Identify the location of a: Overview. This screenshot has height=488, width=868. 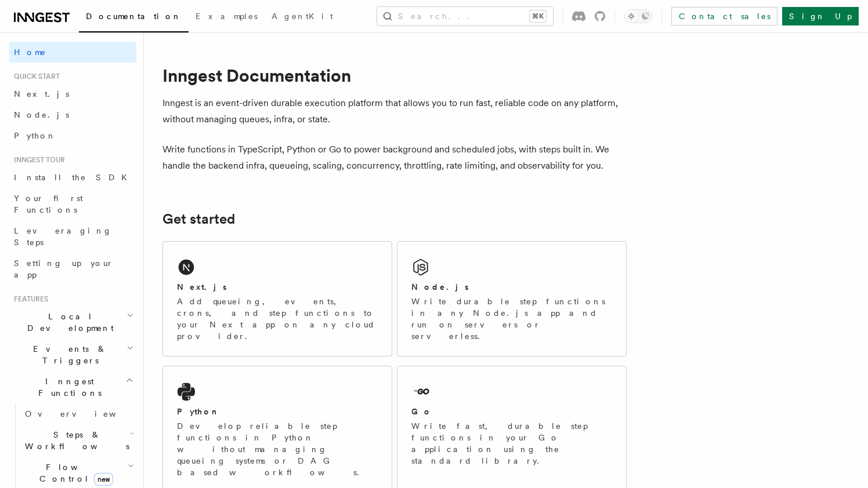
(78, 414).